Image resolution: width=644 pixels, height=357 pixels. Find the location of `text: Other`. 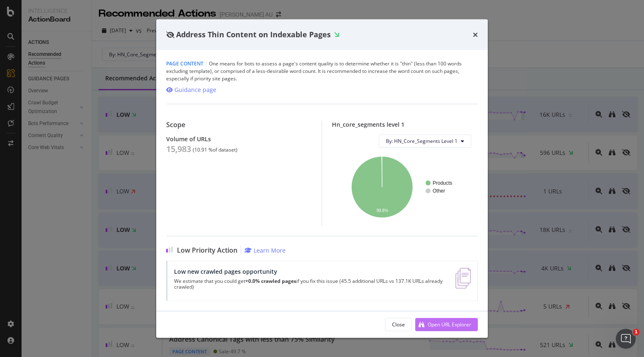

text: Other is located at coordinates (438, 191).